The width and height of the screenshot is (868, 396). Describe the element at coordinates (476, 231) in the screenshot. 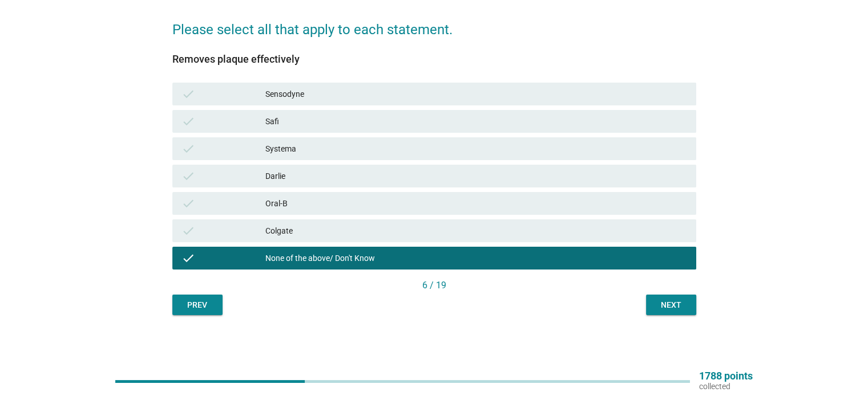

I see `div: Colgate` at that location.